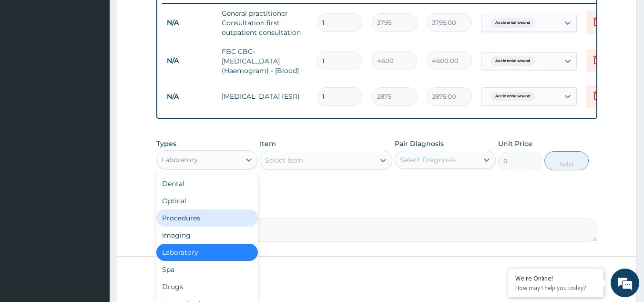 The height and width of the screenshot is (302, 644). I want to click on textarea: Type your message and hit 'Enter', so click(93, 217).